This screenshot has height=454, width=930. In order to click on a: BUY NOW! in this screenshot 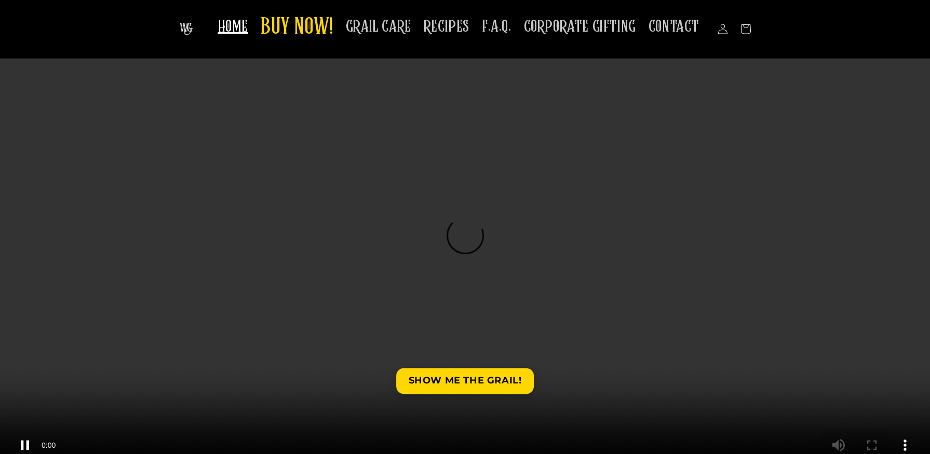, I will do `click(297, 28)`.